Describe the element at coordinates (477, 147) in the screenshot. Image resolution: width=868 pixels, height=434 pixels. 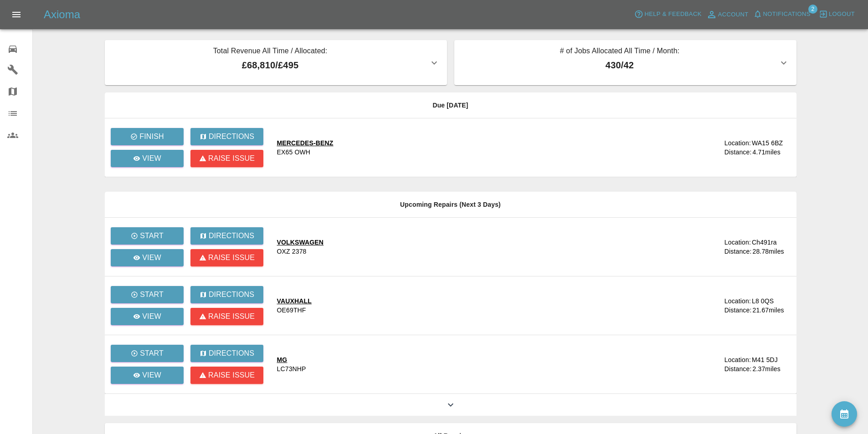
I see `a: MERCEDES-BENZEX65 OWH` at that location.